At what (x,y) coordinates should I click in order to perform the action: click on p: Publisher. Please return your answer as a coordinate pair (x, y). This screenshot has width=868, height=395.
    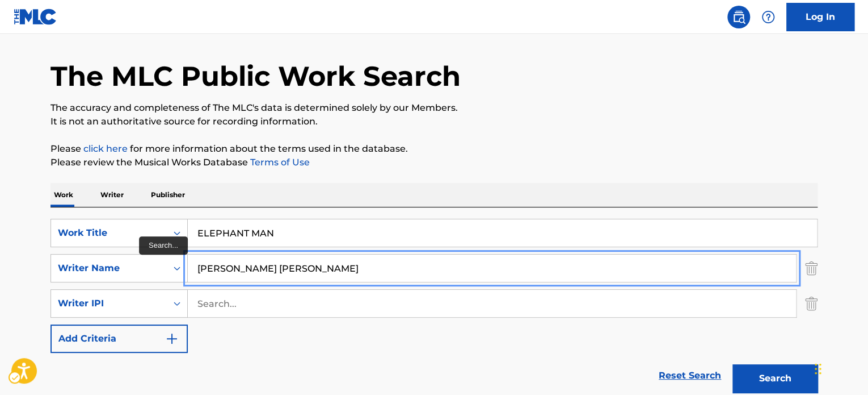
    Looking at the image, I should click on (168, 195).